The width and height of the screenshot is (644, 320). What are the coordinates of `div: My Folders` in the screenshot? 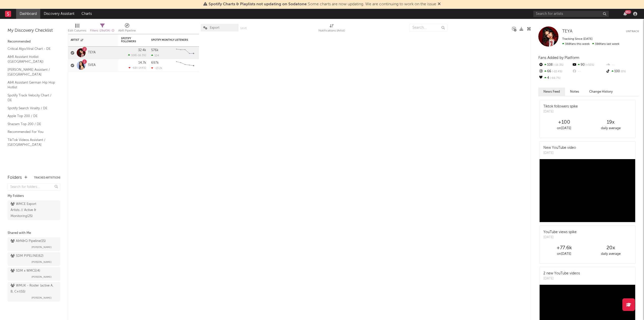 It's located at (34, 196).